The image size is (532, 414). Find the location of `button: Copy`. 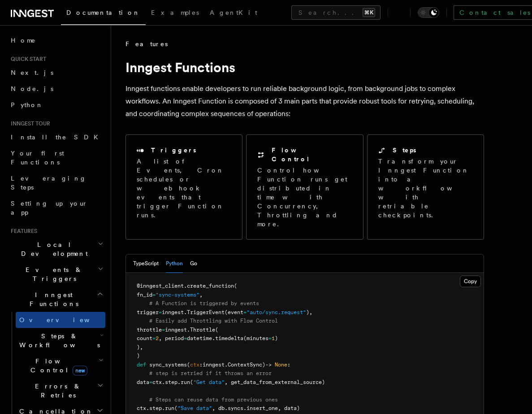

button: Copy is located at coordinates (470, 281).